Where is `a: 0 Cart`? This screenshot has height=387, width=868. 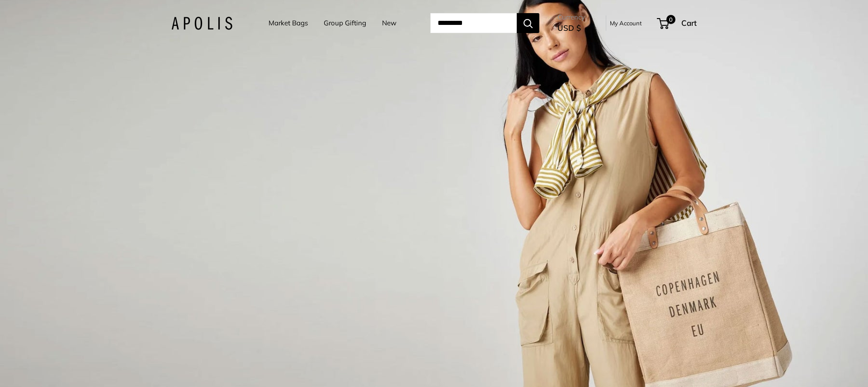 a: 0 Cart is located at coordinates (677, 23).